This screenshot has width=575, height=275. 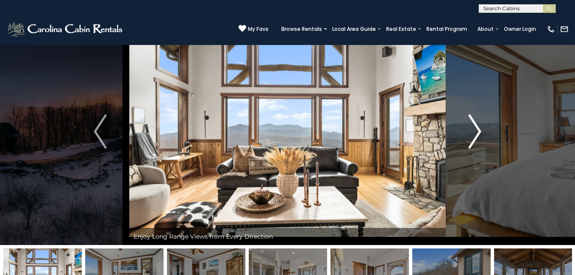 What do you see at coordinates (258, 29) in the screenshot?
I see `span: My Favs` at bounding box center [258, 29].